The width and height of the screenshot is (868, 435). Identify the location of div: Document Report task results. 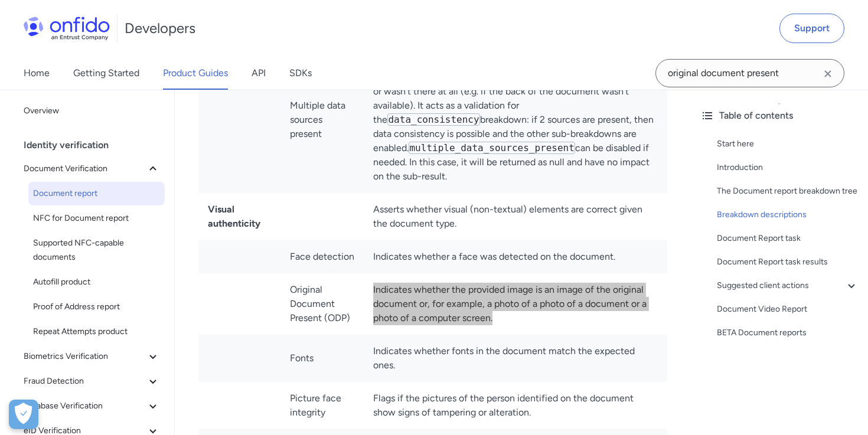
(788, 262).